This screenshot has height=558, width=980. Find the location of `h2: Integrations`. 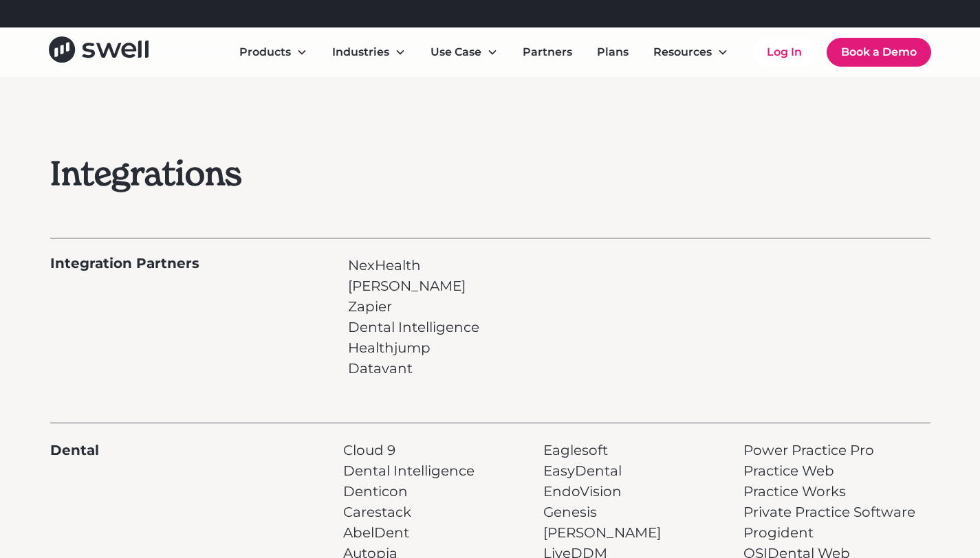

h2: Integrations is located at coordinates (314, 174).